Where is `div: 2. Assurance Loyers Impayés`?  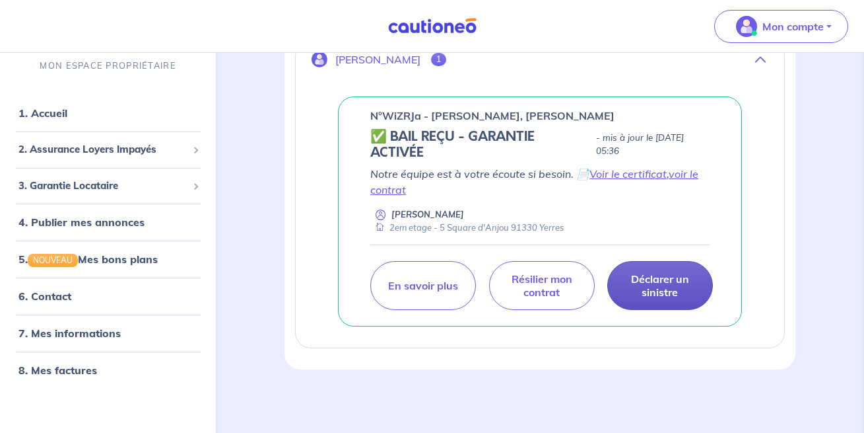
div: 2. Assurance Loyers Impayés is located at coordinates (108, 149).